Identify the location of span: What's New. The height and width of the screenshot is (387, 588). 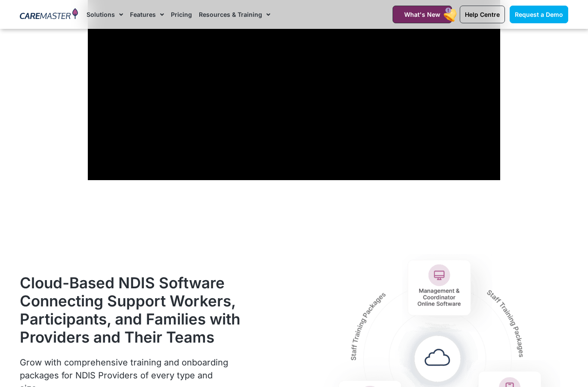
(422, 14).